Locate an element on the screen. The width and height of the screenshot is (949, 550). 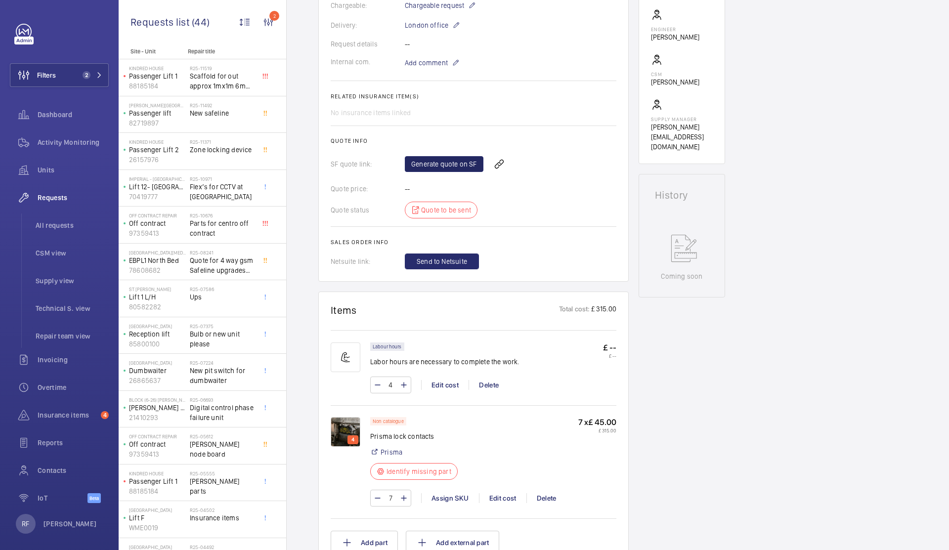
h2: R25-11371 is located at coordinates (222, 142).